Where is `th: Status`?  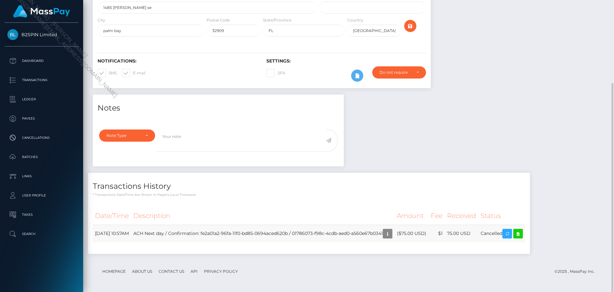 th: Status is located at coordinates (502, 215).